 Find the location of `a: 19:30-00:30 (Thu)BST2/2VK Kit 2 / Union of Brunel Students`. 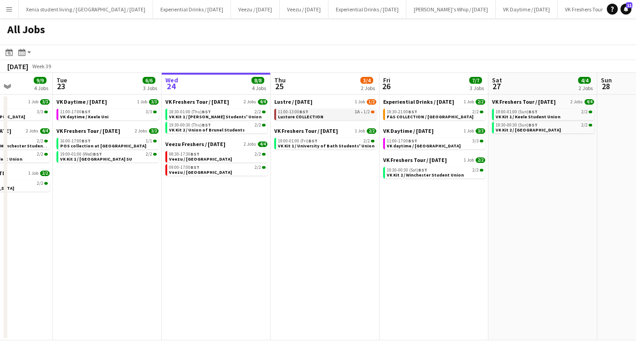

a: 19:30-00:30 (Thu)BST2/2VK Kit 2 / Union of Brunel Students is located at coordinates (217, 127).